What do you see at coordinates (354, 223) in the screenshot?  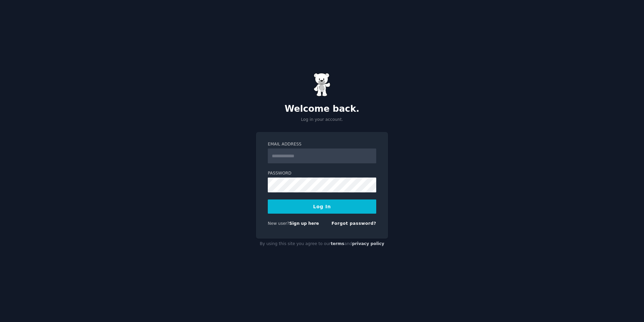 I see `a: Forgot password?` at bounding box center [354, 223].